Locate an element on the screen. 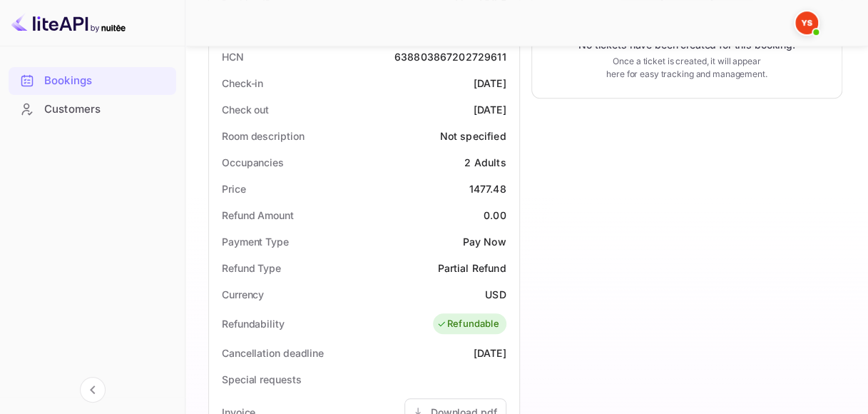 The width and height of the screenshot is (868, 414). div: 1477.48 is located at coordinates (487, 188).